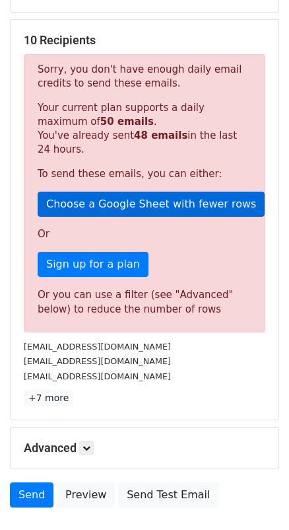 The width and height of the screenshot is (289, 530). I want to click on h5: 10 Recipients, so click(145, 40).